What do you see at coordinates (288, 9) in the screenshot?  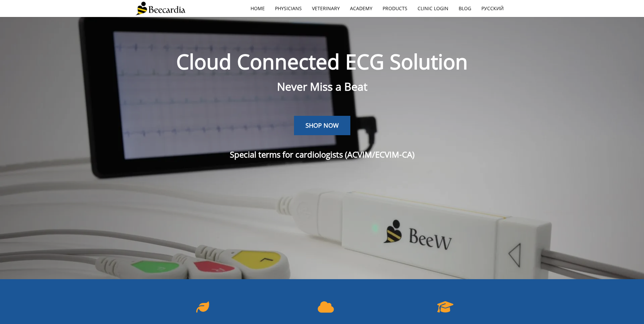 I see `a: Physicians` at bounding box center [288, 9].